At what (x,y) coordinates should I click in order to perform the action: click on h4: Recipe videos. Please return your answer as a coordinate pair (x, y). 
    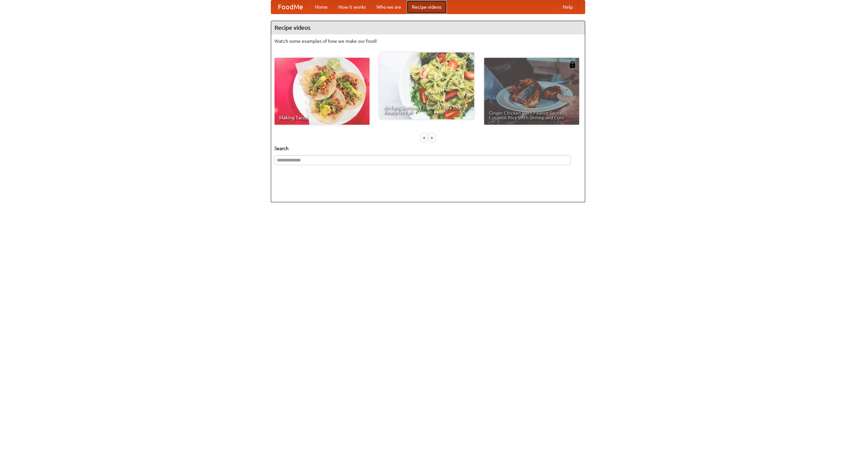
    Looking at the image, I should click on (428, 28).